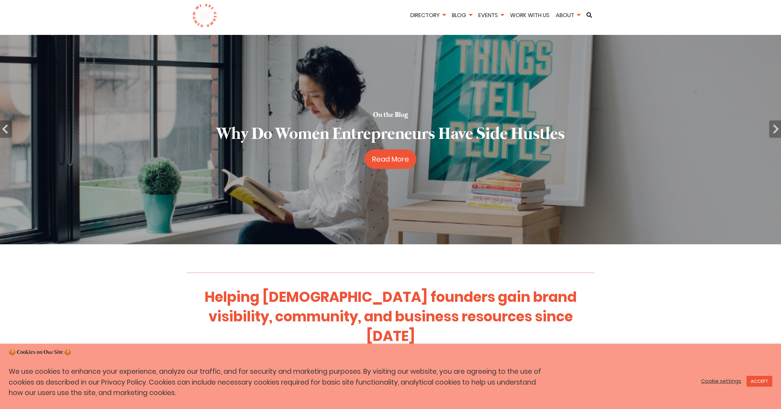 This screenshot has height=409, width=781. Describe the element at coordinates (428, 16) in the screenshot. I see `li: Directory` at that location.